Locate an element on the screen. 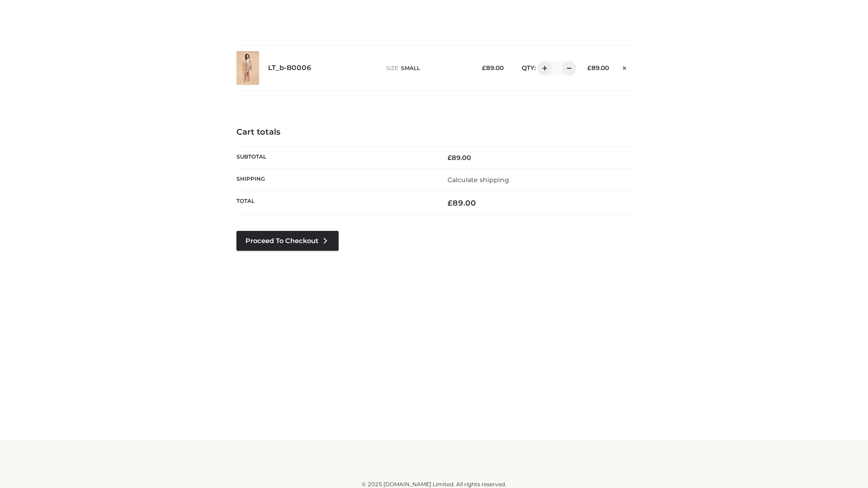 Image resolution: width=868 pixels, height=488 pixels. a: Calculate shipping is located at coordinates (478, 180).